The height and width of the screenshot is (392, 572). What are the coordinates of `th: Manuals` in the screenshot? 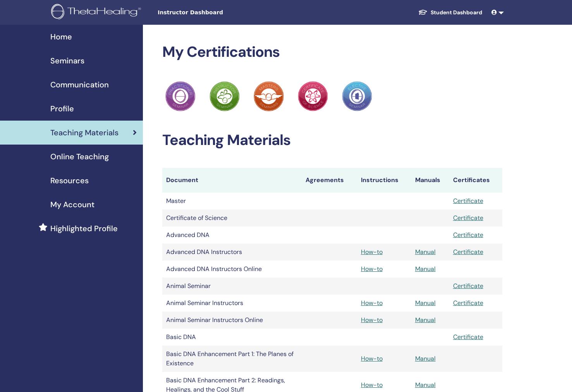 It's located at (430, 180).